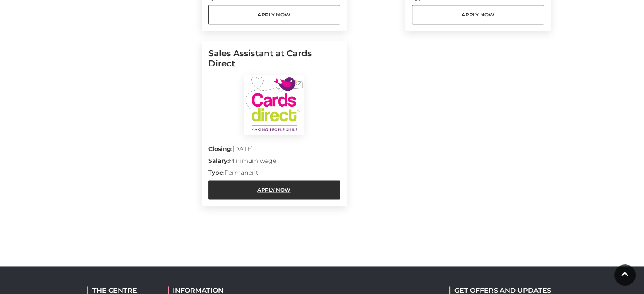 This screenshot has width=644, height=294. I want to click on strong: Type:, so click(216, 172).